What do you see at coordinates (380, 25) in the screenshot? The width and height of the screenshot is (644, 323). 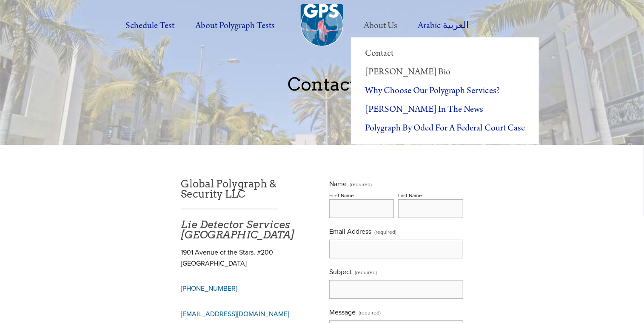 I see `label: About Us` at bounding box center [380, 25].